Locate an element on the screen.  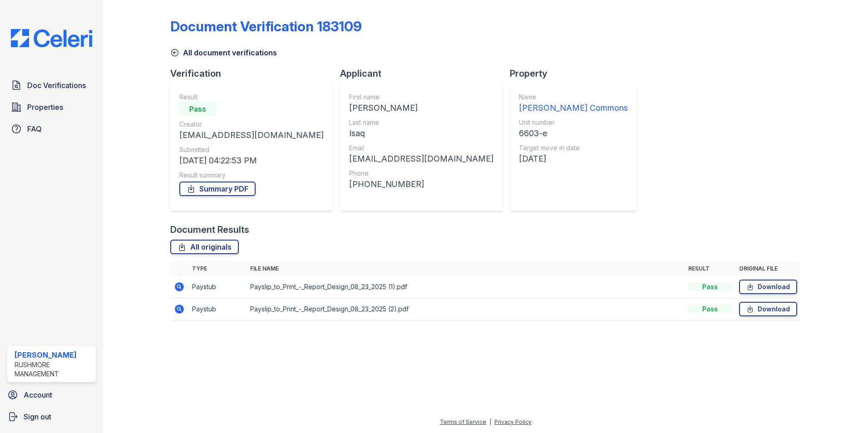
a: Properties is located at coordinates (51, 107).